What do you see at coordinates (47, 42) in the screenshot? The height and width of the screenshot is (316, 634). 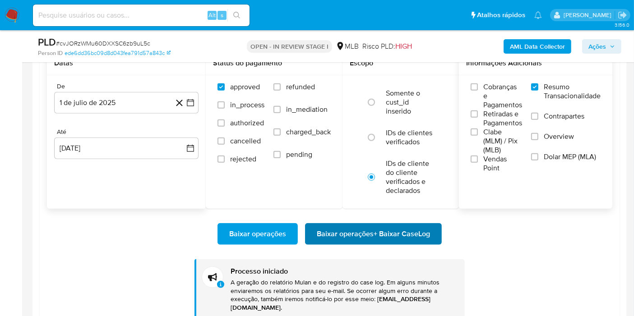 I see `b: PLD` at bounding box center [47, 42].